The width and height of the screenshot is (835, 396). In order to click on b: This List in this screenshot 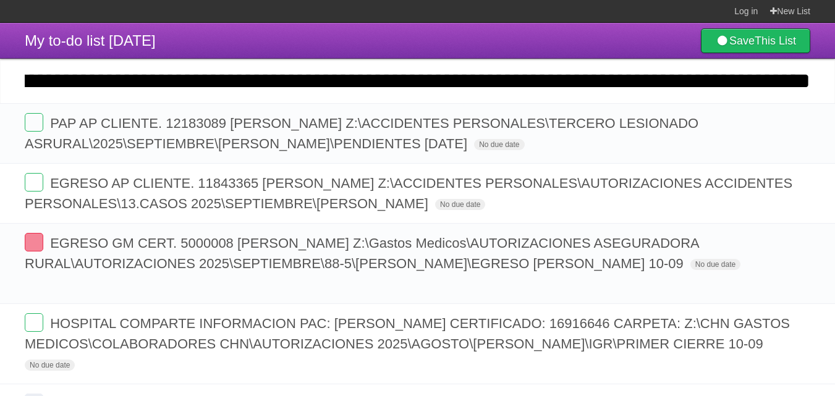, I will do `click(775, 41)`.